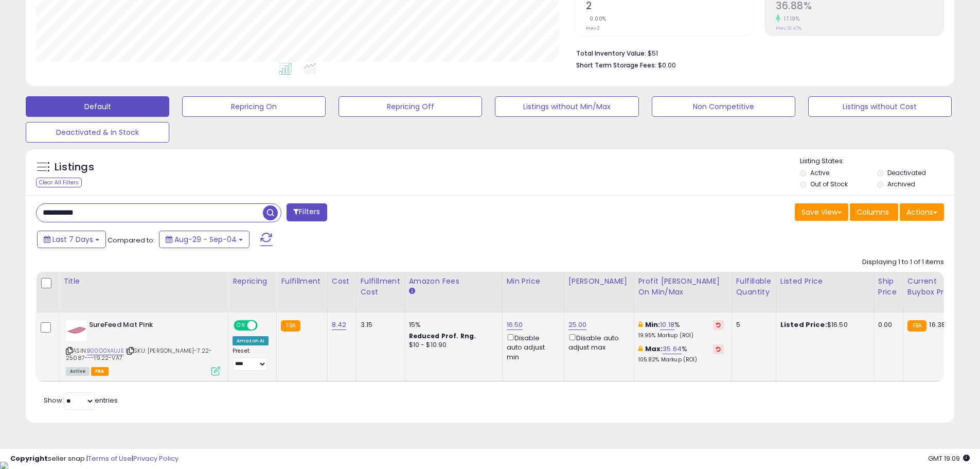 This screenshot has height=469, width=980. What do you see at coordinates (671, 348) in the screenshot?
I see `a: 35.64` at bounding box center [671, 348].